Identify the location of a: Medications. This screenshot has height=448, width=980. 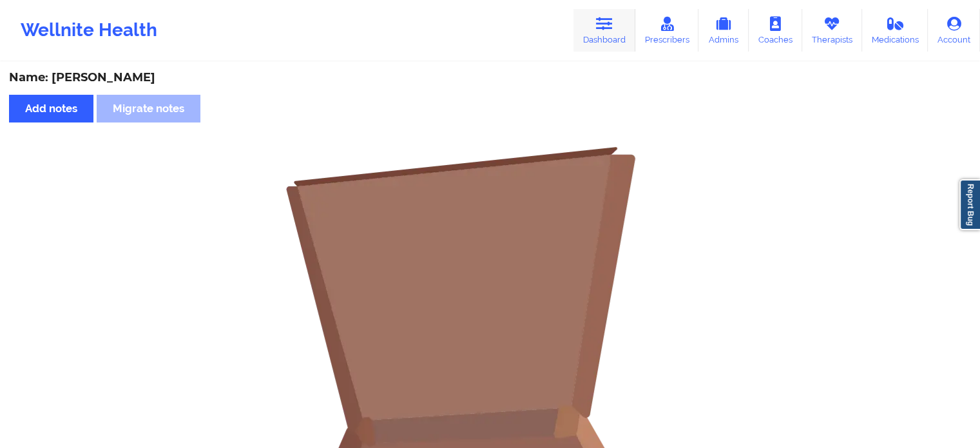
(895, 30).